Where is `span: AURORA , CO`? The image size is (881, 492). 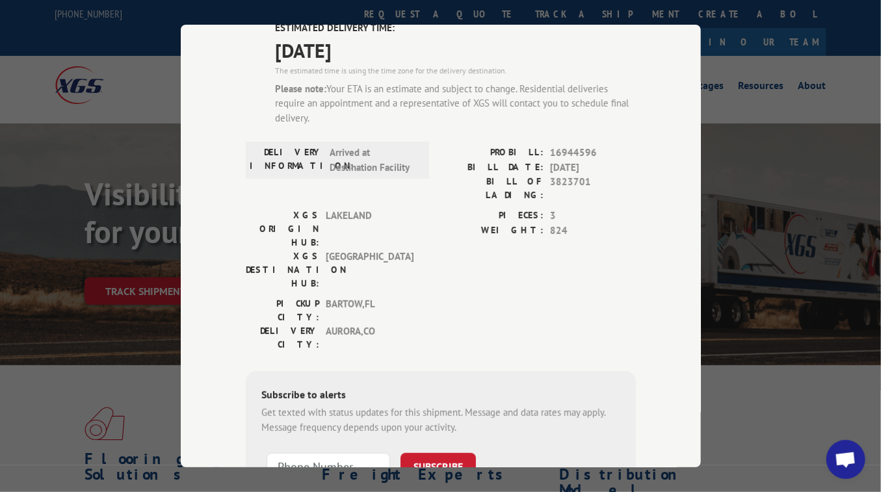
span: AURORA , CO is located at coordinates (369, 338).